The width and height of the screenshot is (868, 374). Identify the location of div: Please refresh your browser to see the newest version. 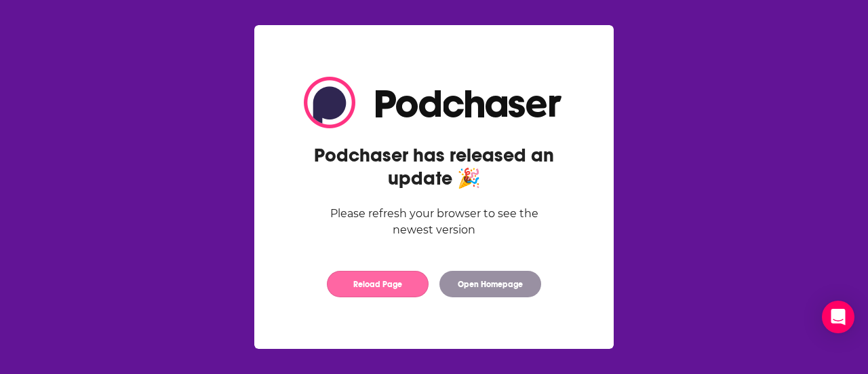
(434, 222).